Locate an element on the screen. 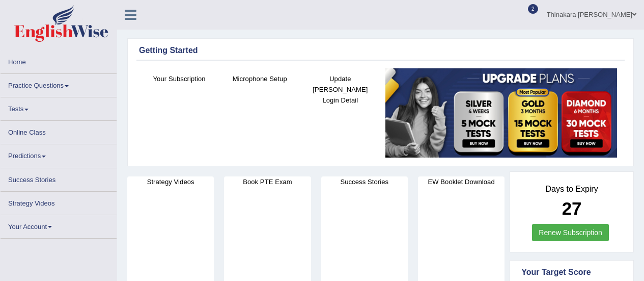 This screenshot has height=281, width=644. a: Practice Questions is located at coordinates (59, 84).